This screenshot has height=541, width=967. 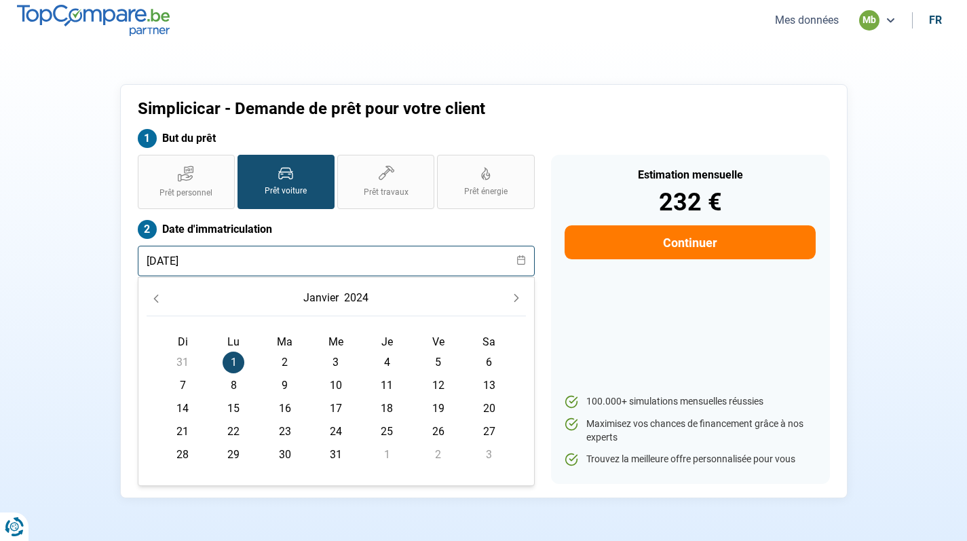 I want to click on span: 5, so click(x=438, y=362).